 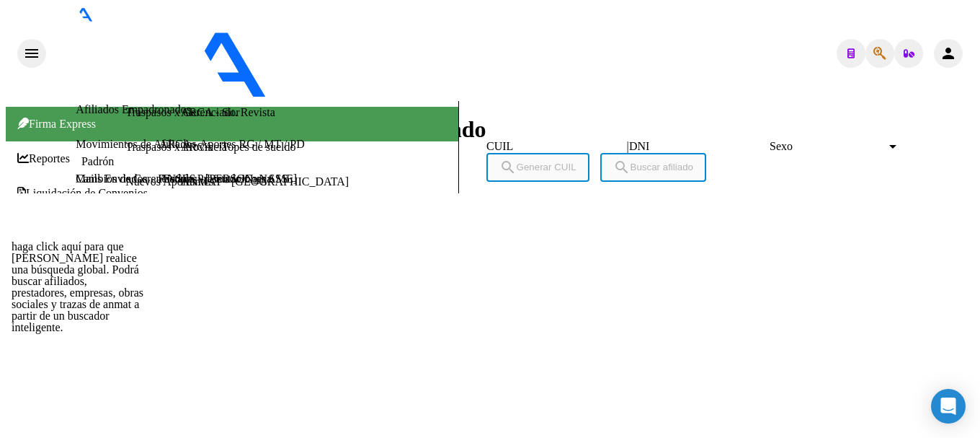 I want to click on button: Buscar afiliado, so click(x=653, y=167).